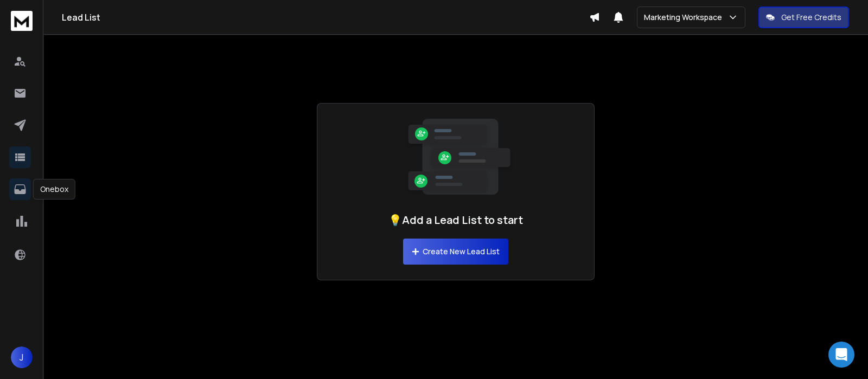  I want to click on h1: Lead List, so click(326, 17).